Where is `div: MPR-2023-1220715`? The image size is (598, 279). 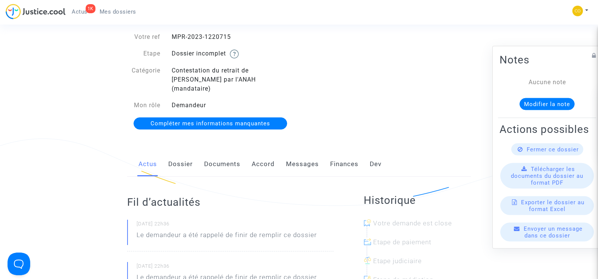
div: MPR-2023-1220715 is located at coordinates (232, 37).